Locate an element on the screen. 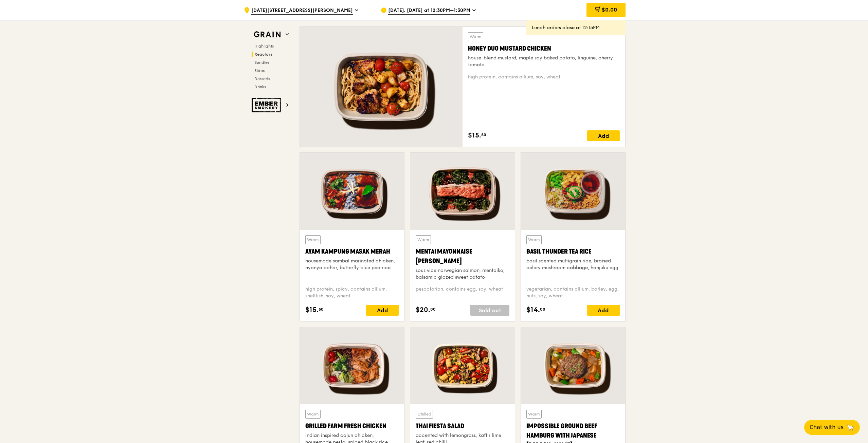  div: Thai Fiesta Salad is located at coordinates (462, 426).